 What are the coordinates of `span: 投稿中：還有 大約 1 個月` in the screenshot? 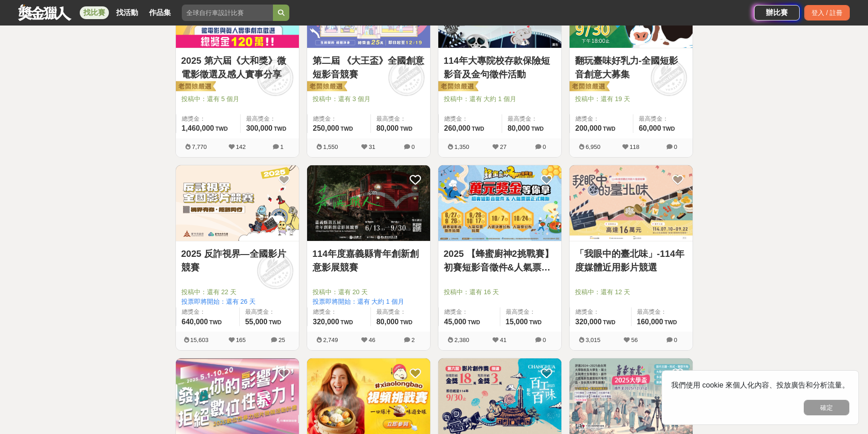 It's located at (500, 99).